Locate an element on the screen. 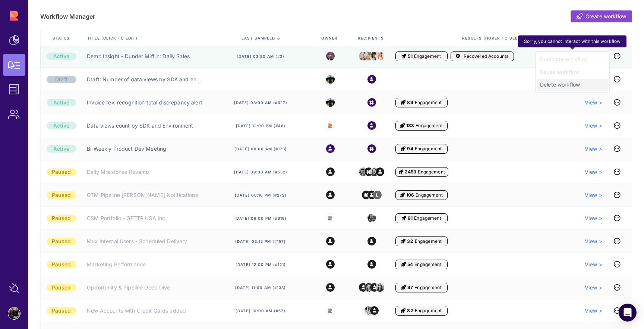 This screenshot has width=644, height=329. img: jim.jpeg is located at coordinates (374, 56).